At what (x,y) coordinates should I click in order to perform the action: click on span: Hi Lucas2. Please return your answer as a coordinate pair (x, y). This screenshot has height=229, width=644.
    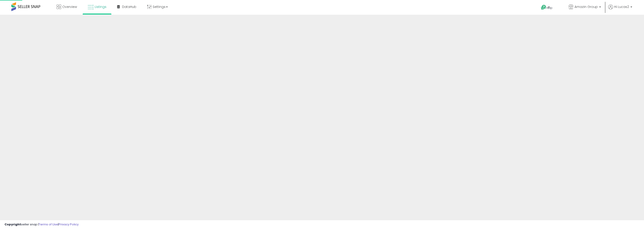
    Looking at the image, I should click on (622, 7).